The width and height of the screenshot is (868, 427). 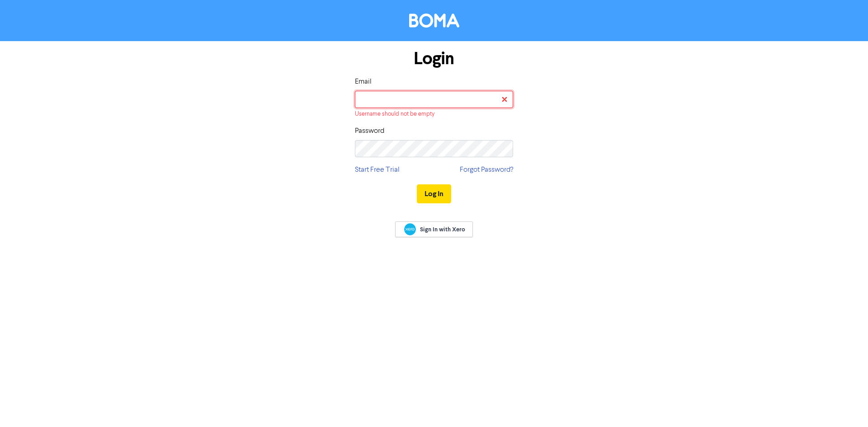 What do you see at coordinates (442, 230) in the screenshot?
I see `span: Sign In with Xero` at bounding box center [442, 230].